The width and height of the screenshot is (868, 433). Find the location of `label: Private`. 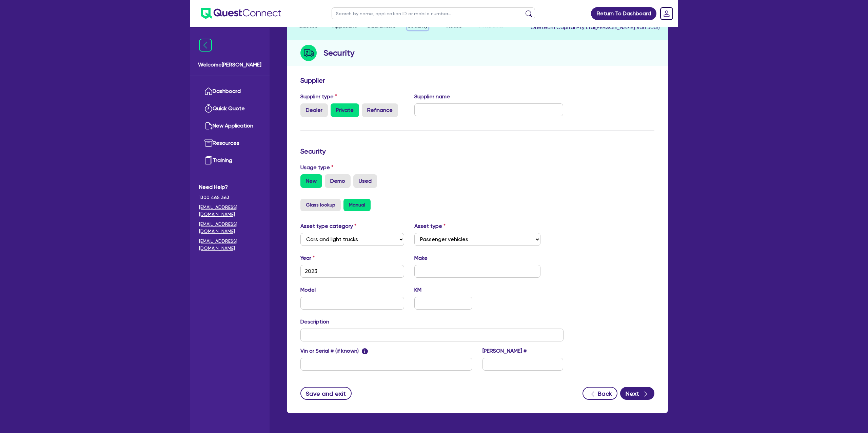

label: Private is located at coordinates (345, 110).